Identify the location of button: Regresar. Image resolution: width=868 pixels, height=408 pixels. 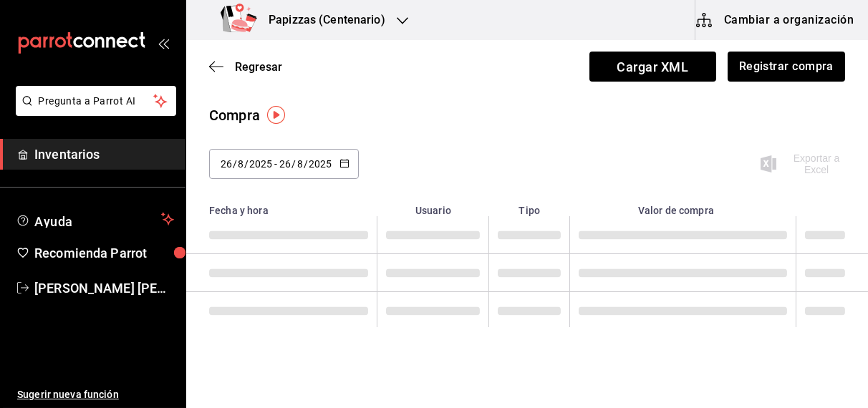
(246, 67).